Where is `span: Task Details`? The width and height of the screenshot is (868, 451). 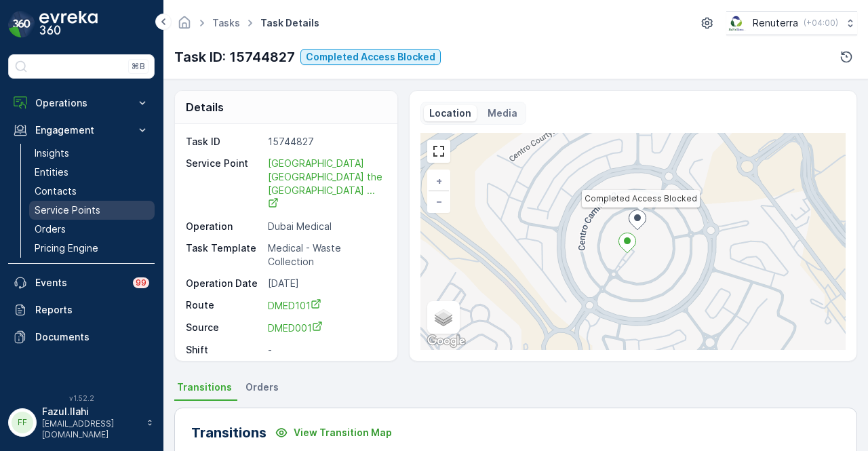
span: Task Details is located at coordinates (290, 23).